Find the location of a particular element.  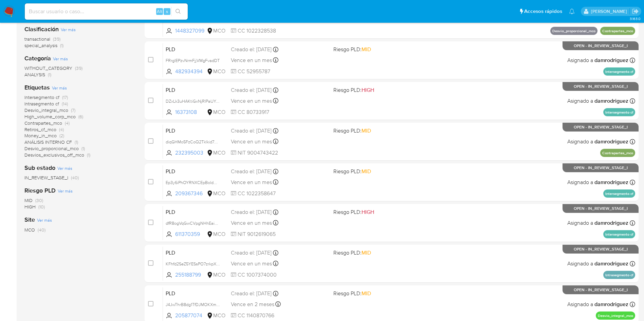

p: damian.rodriguez@mercadolibre.com is located at coordinates (610, 11).